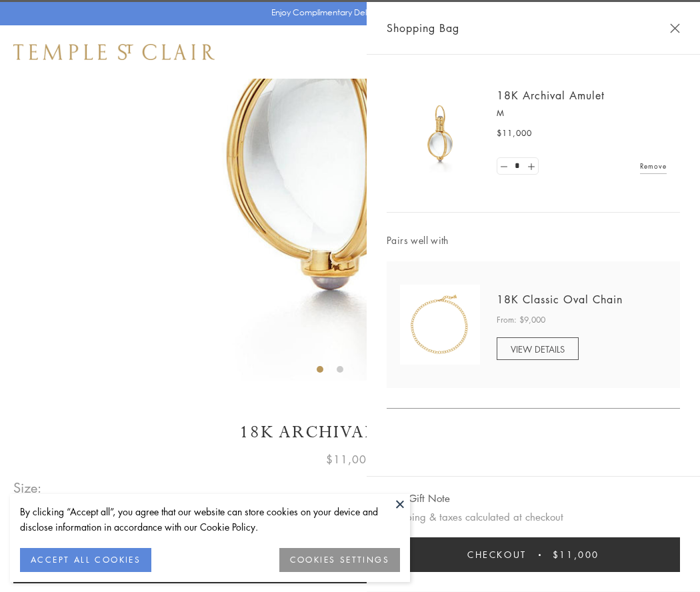 Image resolution: width=700 pixels, height=592 pixels. I want to click on a: Set quantity to 0, so click(504, 166).